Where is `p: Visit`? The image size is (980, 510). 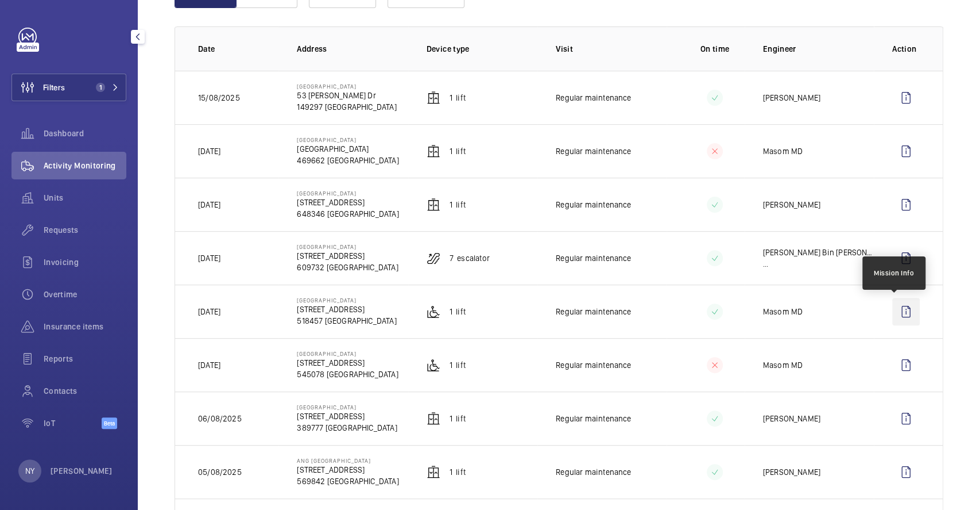
p: Visit is located at coordinates (611, 49).